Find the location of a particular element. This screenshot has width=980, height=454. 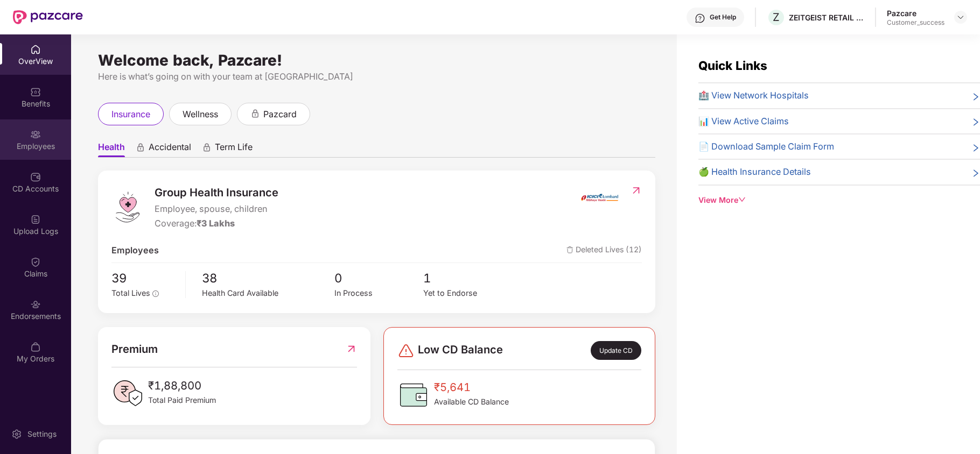

span: info-circle is located at coordinates (156, 294).